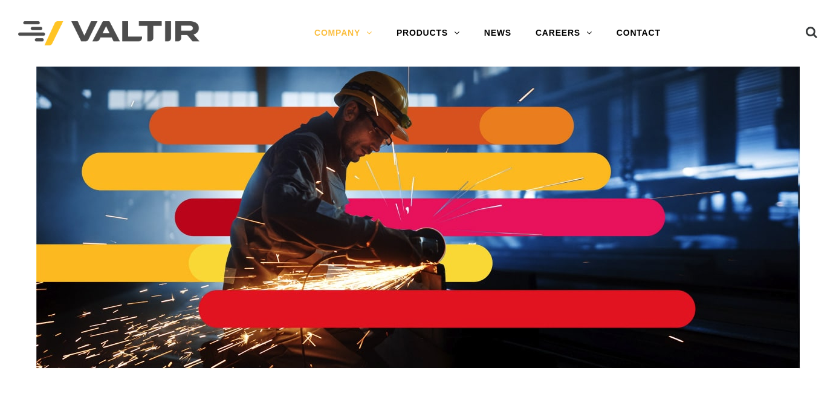  I want to click on img: Valtir, so click(109, 33).